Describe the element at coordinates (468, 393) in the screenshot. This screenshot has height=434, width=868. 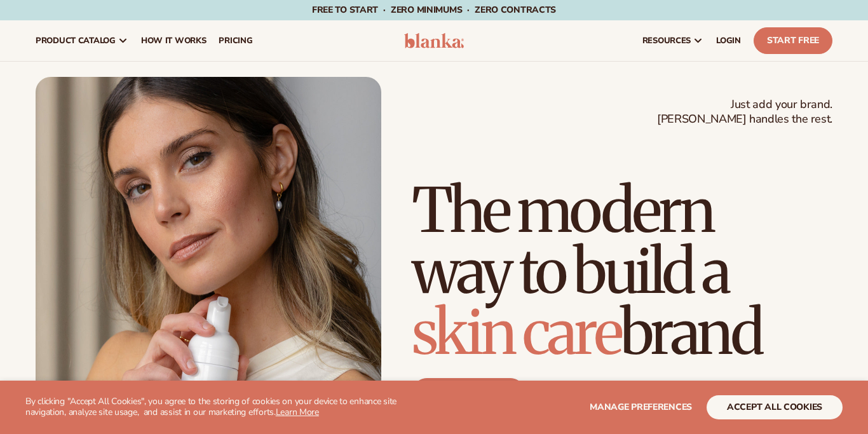
I see `a: Start free` at that location.